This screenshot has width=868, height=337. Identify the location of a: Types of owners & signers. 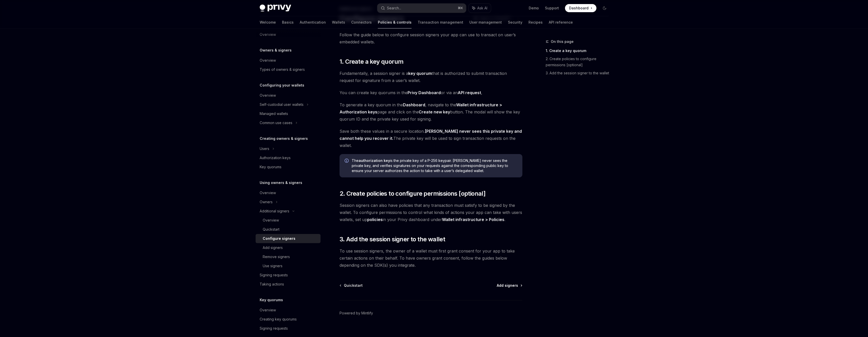
(288, 70).